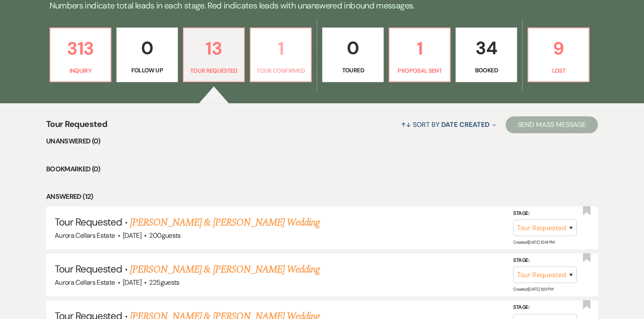 The image size is (644, 319). What do you see at coordinates (486, 48) in the screenshot?
I see `p: 34` at bounding box center [486, 48].